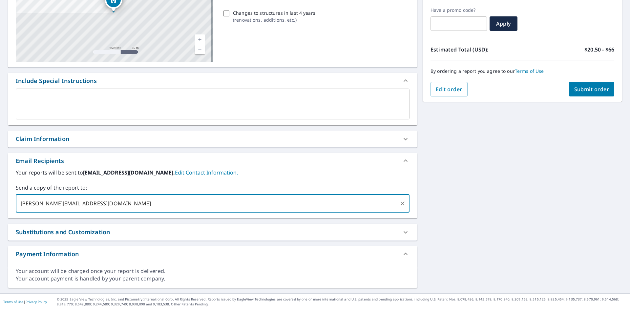 This screenshot has height=310, width=630. I want to click on label: Send a copy of the report to:, so click(212, 188).